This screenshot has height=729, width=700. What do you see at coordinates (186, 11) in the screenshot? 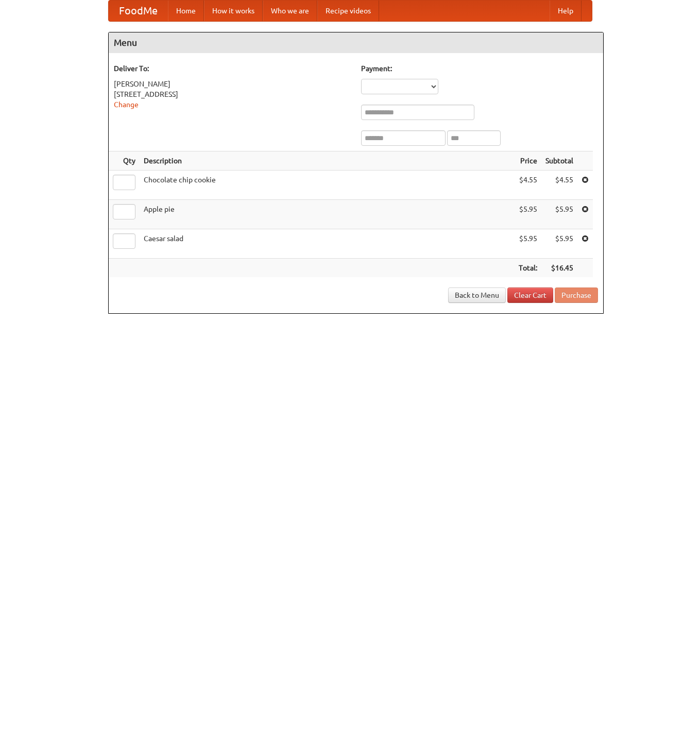
I see `a: Home` at bounding box center [186, 11].